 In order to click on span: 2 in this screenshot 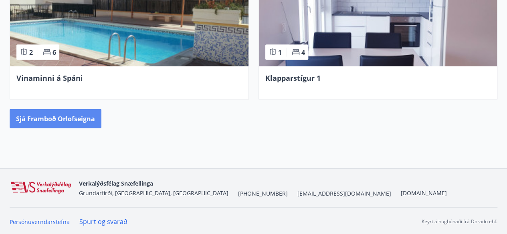, I will do `click(31, 52)`.